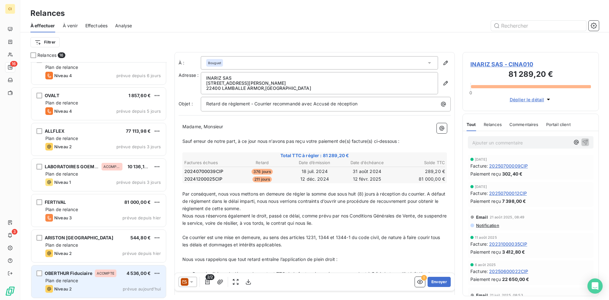  I want to click on span: 7 398,00 €, so click(515, 201).